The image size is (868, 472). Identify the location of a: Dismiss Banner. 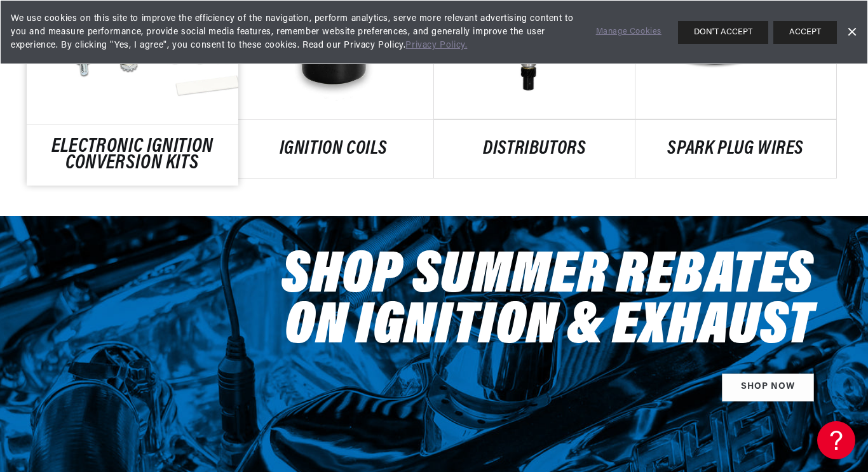
(852, 33).